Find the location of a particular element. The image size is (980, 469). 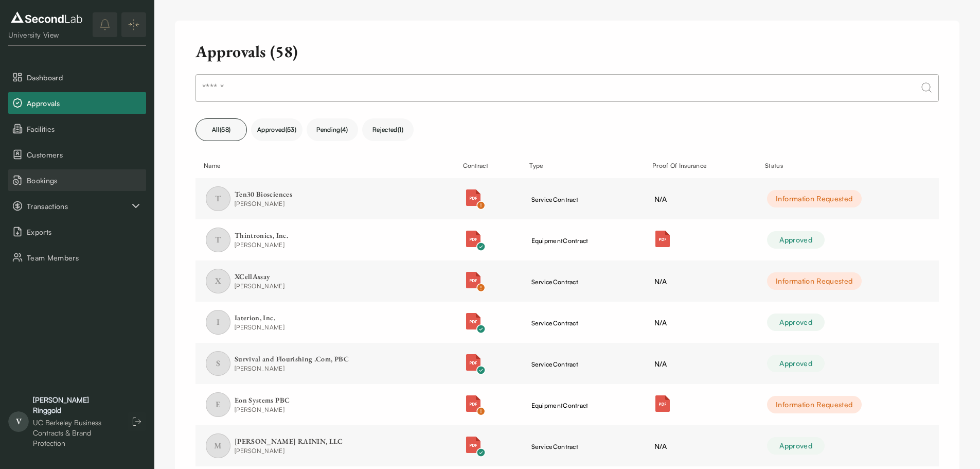

a: Approvals is located at coordinates (77, 103).